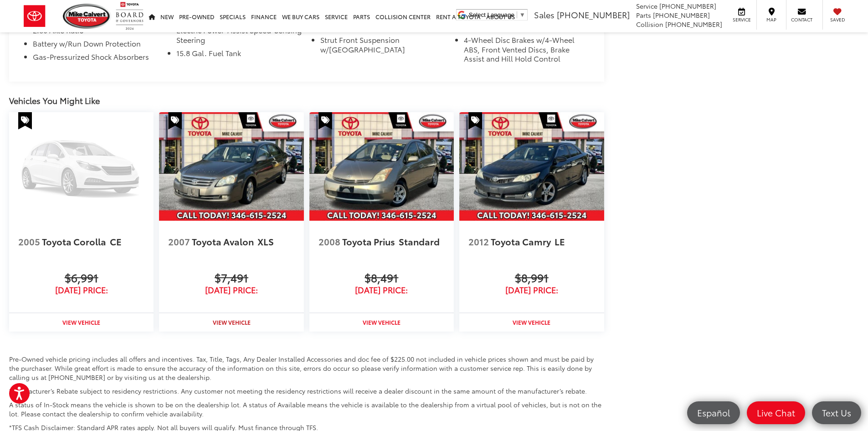 This screenshot has height=431, width=868. Describe the element at coordinates (95, 45) in the screenshot. I see `li: Battery w/Run Down Protection` at that location.